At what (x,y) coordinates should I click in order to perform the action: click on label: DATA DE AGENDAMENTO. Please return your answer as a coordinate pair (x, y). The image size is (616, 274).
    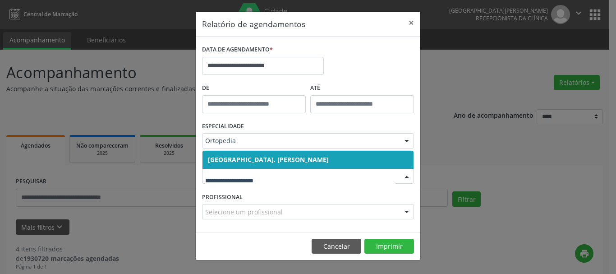
    Looking at the image, I should click on (237, 50).